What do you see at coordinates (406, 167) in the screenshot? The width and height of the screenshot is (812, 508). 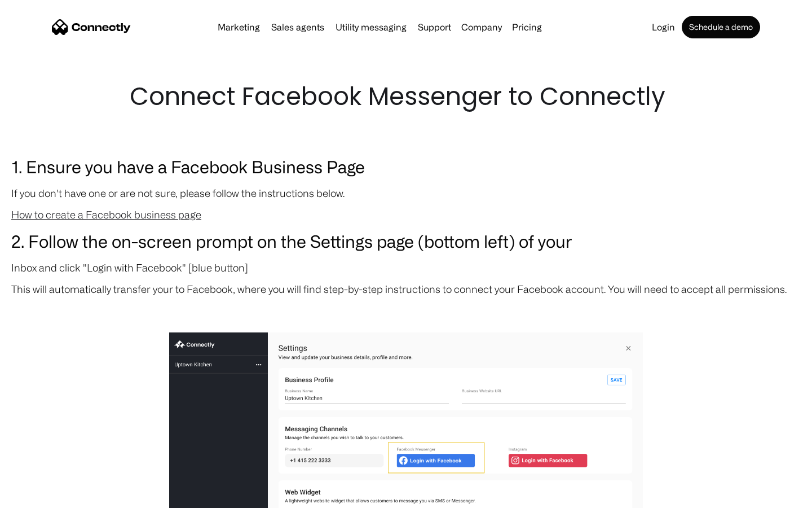 I see `h3: 1. Ensure you have a Facebook Business Page` at bounding box center [406, 167].